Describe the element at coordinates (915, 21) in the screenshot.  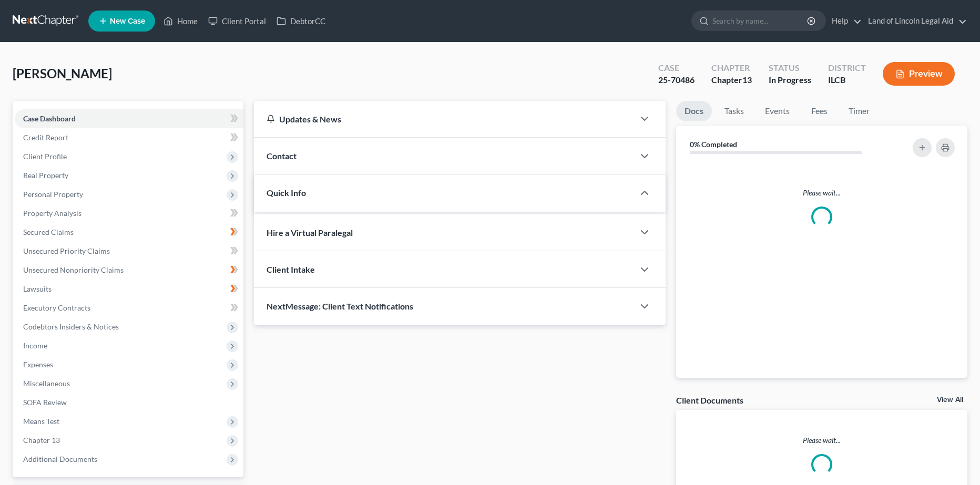
I see `a: Land of Lincoln Legal Aid` at that location.